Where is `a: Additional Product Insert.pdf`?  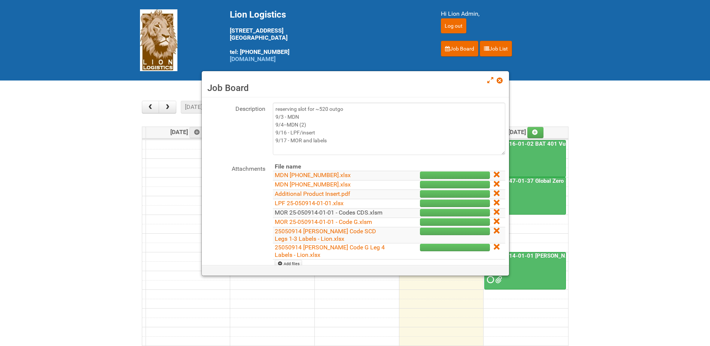
a: Additional Product Insert.pdf is located at coordinates (313, 194).